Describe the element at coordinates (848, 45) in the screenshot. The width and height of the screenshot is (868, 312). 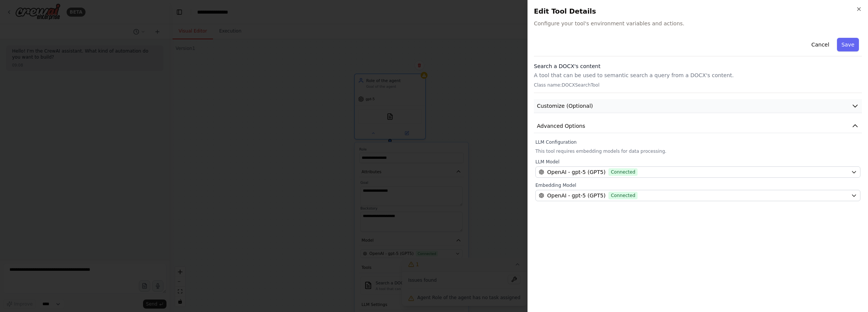
I see `button: Save` at that location.